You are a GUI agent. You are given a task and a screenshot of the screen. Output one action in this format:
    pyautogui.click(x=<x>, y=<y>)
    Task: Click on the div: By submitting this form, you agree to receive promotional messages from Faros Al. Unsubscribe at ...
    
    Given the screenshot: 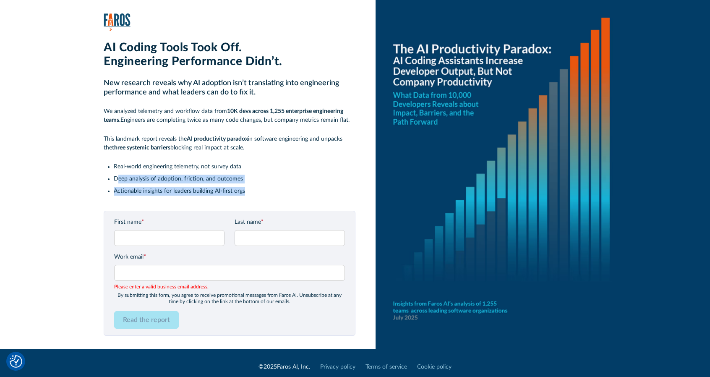 What is the action you would take?
    pyautogui.click(x=230, y=298)
    